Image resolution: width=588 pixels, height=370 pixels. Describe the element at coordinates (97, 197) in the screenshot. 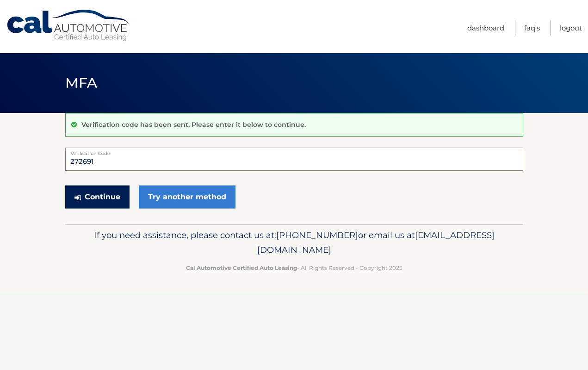

I see `button: Continue` at that location.